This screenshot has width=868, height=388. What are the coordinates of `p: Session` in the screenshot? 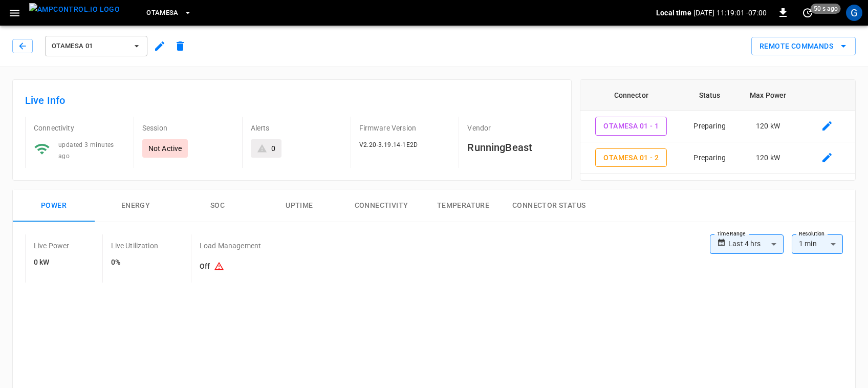 It's located at (188, 128).